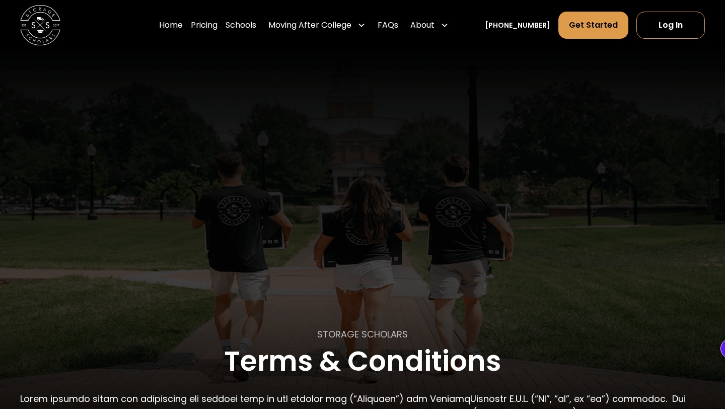 The image size is (725, 409). Describe the element at coordinates (171, 25) in the screenshot. I see `a: Home` at that location.